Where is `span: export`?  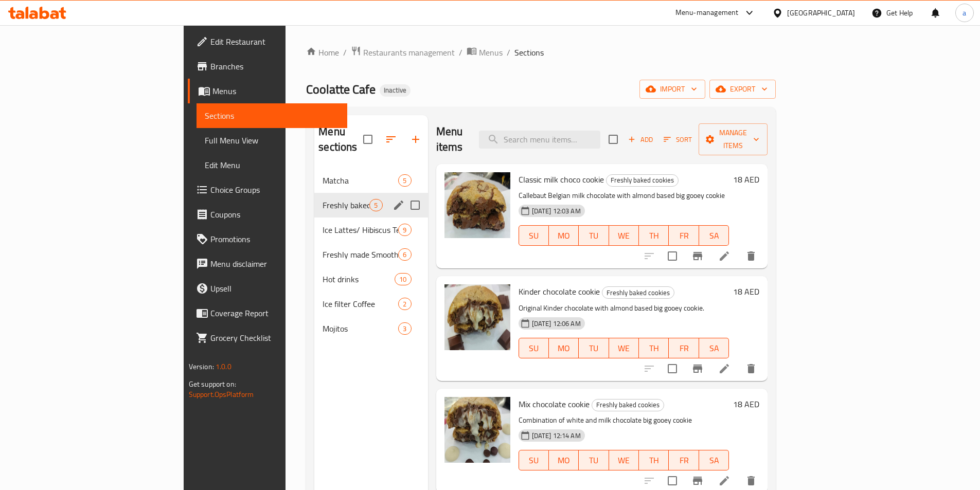 span: export is located at coordinates (743, 89).